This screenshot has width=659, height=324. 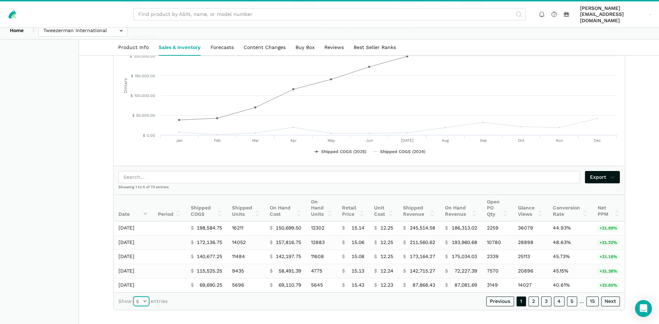 What do you see at coordinates (521, 301) in the screenshot?
I see `a: 1` at bounding box center [521, 301].